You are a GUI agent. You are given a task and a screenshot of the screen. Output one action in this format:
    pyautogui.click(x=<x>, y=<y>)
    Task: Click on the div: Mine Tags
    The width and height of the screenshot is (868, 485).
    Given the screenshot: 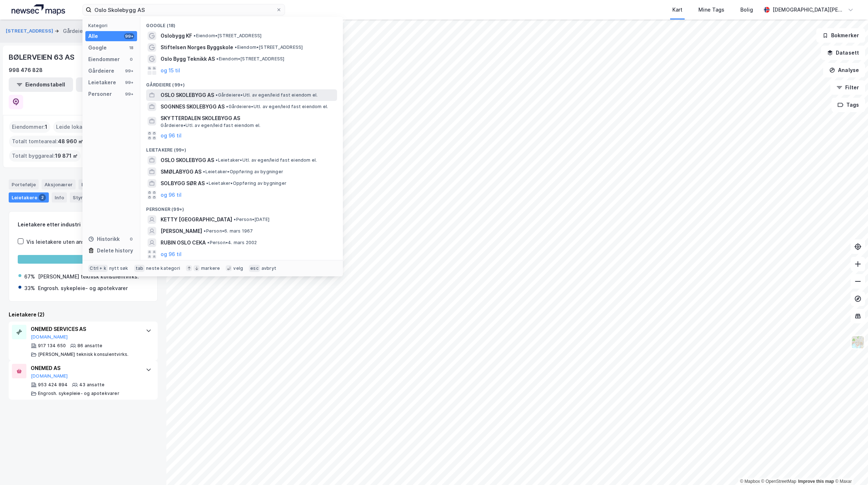 What is the action you would take?
    pyautogui.click(x=712, y=10)
    